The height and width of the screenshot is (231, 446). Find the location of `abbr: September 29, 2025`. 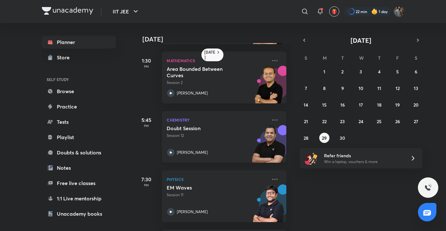

abbr: September 29, 2025 is located at coordinates (324, 138).